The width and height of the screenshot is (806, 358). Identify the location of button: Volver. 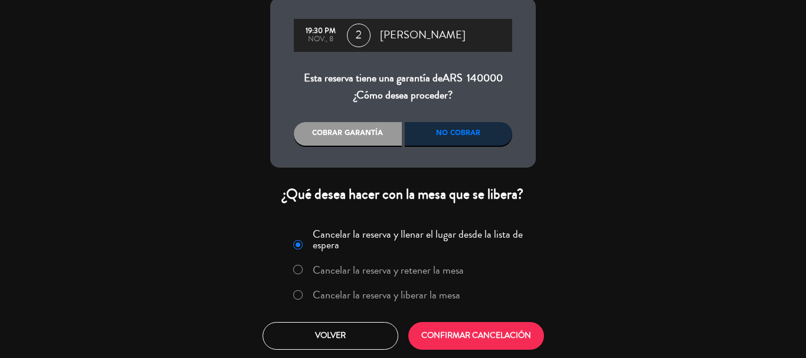
(330, 336).